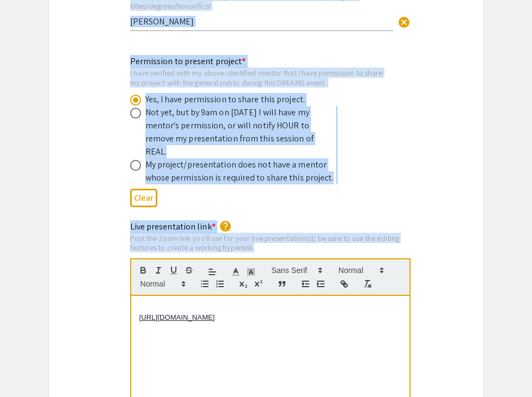  I want to click on mat-icon: help, so click(226, 226).